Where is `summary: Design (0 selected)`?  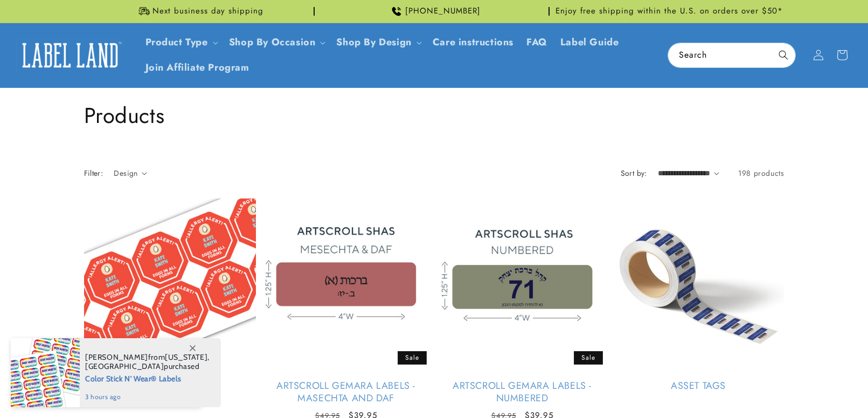 summary: Design (0 selected) is located at coordinates (131, 173).